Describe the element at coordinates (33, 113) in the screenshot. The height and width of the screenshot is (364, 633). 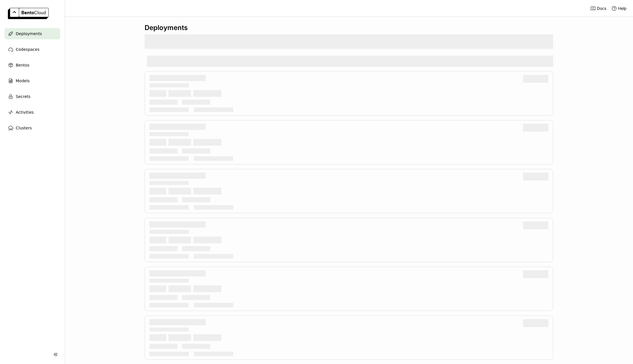
I see `a: Activities` at that location.